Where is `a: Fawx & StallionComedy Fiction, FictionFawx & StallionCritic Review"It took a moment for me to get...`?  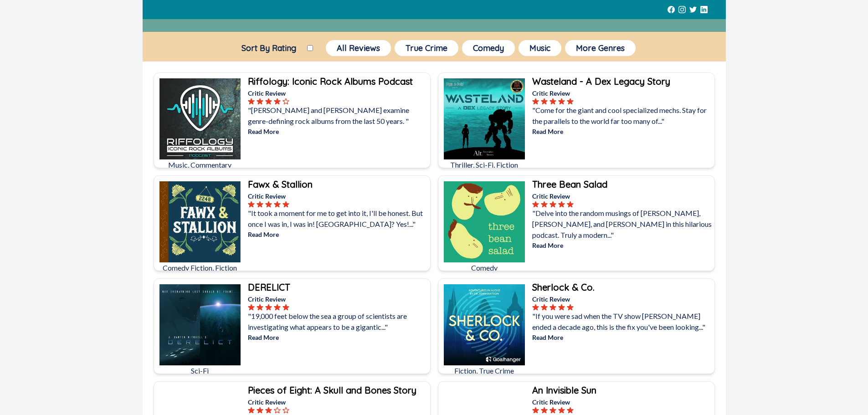 a: Fawx & StallionComedy Fiction, FictionFawx & StallionCritic Review"It took a moment for me to get... is located at coordinates (292, 223).